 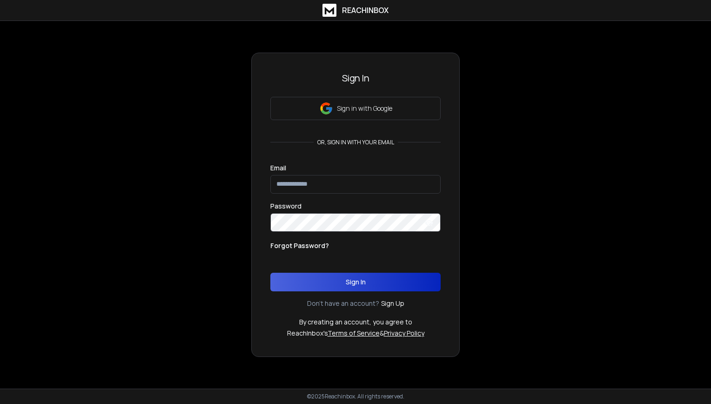 What do you see at coordinates (355, 282) in the screenshot?
I see `button: Sign In` at bounding box center [355, 282].